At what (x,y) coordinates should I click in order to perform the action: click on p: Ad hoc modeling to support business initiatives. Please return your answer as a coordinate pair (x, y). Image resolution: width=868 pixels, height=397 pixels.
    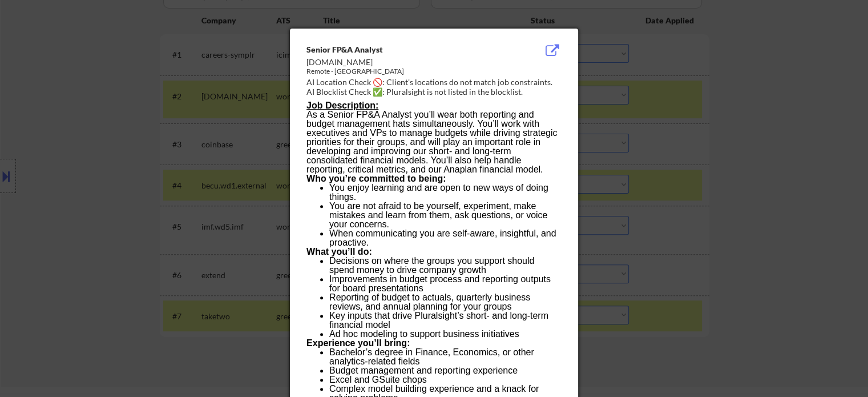
    Looking at the image, I should click on (445, 334).